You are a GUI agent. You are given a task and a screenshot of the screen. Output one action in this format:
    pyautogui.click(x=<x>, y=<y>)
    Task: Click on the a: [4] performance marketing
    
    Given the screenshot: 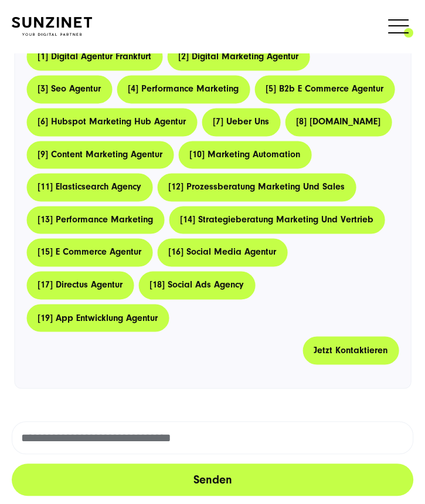 What is the action you would take?
    pyautogui.click(x=183, y=89)
    